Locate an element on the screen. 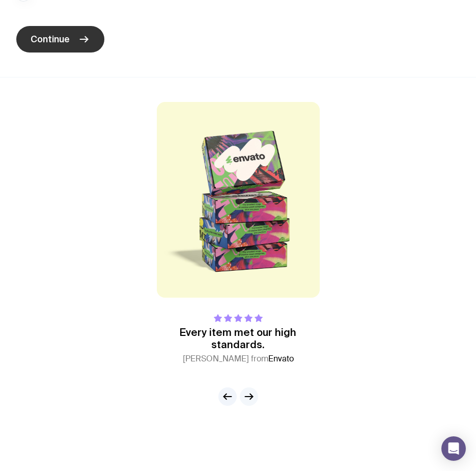 Image resolution: width=476 pixels, height=471 pixels. button: Continue is located at coordinates (60, 39).